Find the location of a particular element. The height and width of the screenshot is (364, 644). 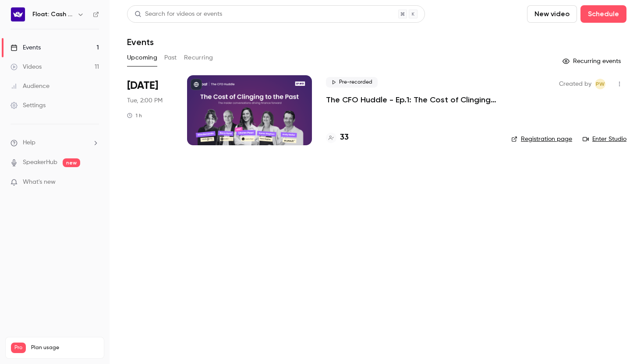

h6: Float: Cash Flow Intelligence Series is located at coordinates (53, 14).